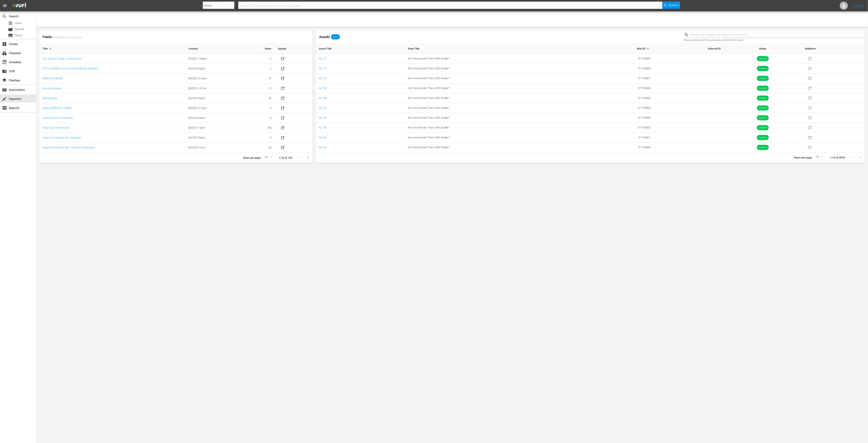 This screenshot has height=443, width=868. What do you see at coordinates (617, 68) in the screenshot?
I see `td: 191718608` at bounding box center [617, 68].